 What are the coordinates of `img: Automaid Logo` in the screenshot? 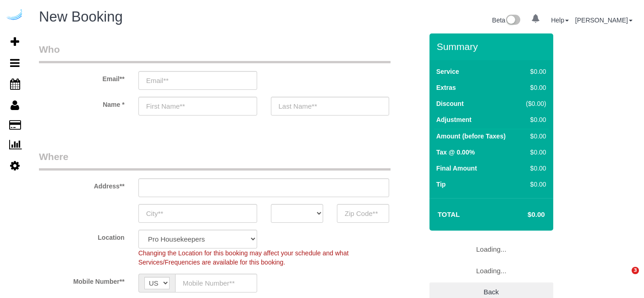 It's located at (14, 15).